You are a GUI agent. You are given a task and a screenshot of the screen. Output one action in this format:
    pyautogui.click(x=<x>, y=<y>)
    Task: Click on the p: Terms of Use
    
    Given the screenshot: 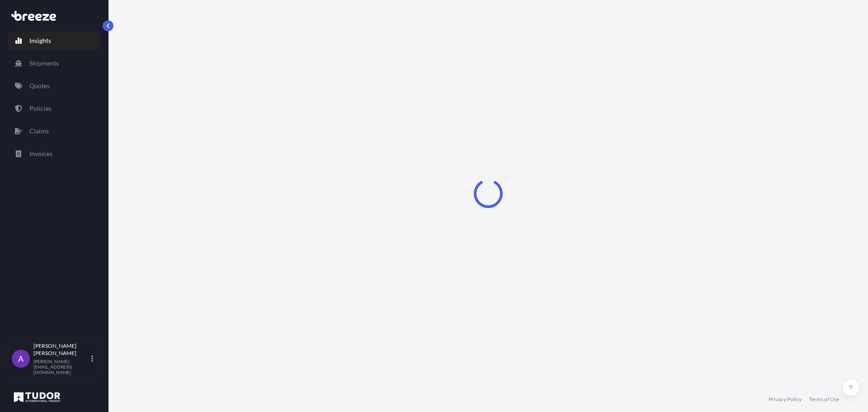 What is the action you would take?
    pyautogui.click(x=824, y=399)
    